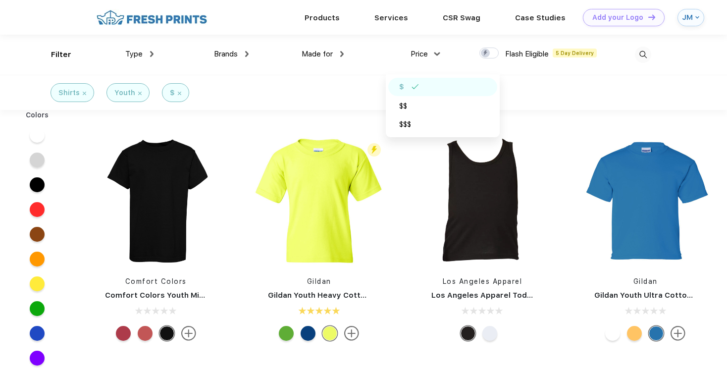 The image size is (727, 373). I want to click on span: Price, so click(419, 54).